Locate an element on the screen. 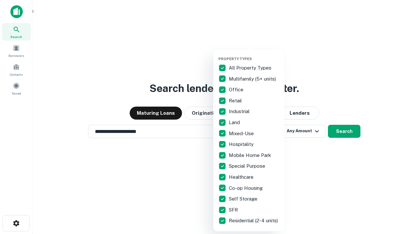 Image resolution: width=416 pixels, height=234 pixels. p: Special Purpose is located at coordinates (248, 166).